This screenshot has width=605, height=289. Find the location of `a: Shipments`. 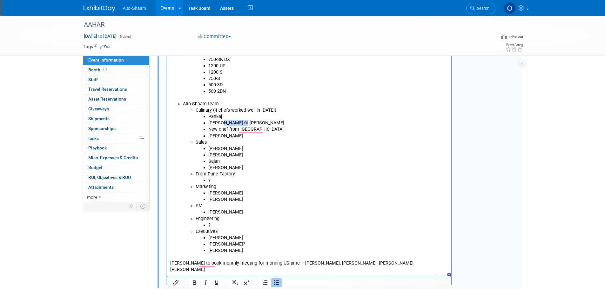

a: Shipments is located at coordinates (116, 119).